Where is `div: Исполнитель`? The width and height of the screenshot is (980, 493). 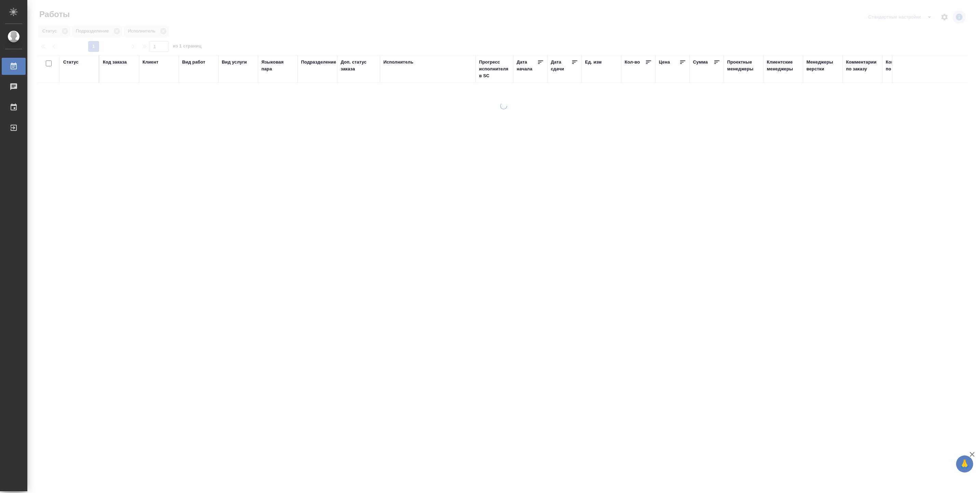 div: Исполнитель is located at coordinates (398, 63).